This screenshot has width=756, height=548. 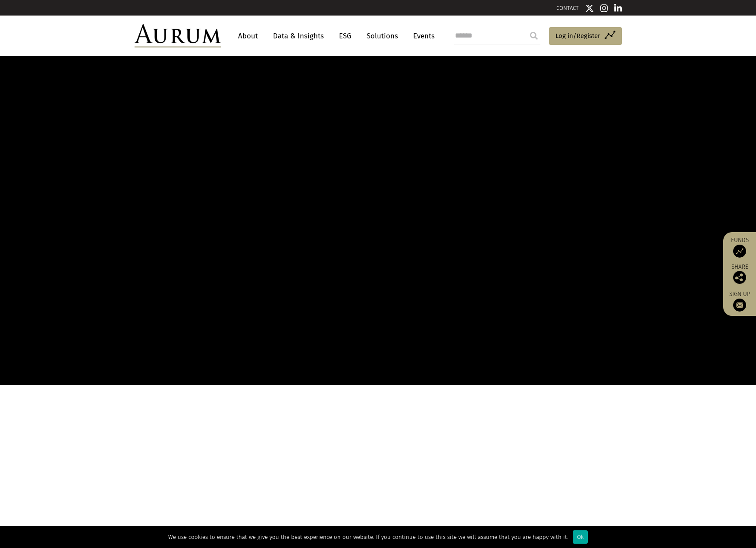 What do you see at coordinates (585, 36) in the screenshot?
I see `a: Log in/Register` at bounding box center [585, 36].